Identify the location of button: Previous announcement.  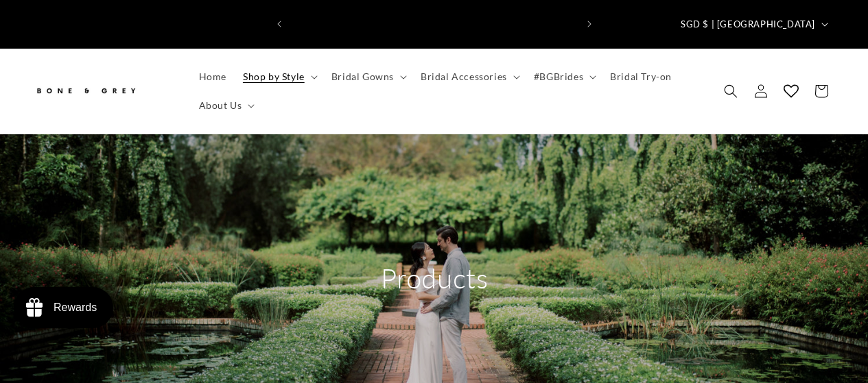
(280, 24).